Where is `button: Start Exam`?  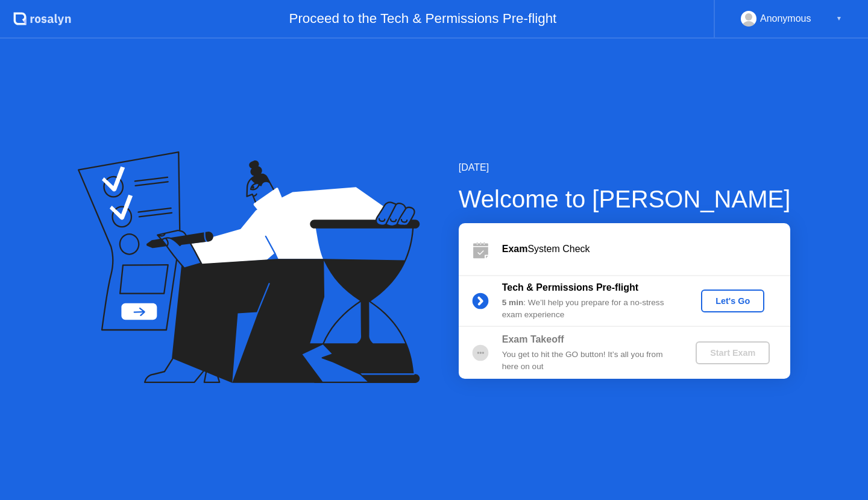 button: Start Exam is located at coordinates (732, 353).